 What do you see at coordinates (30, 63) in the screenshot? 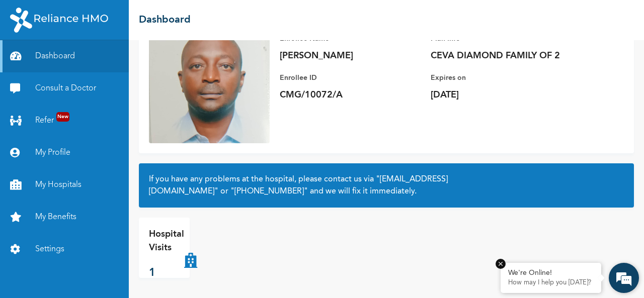
I see `img: d_794563401_company_1708531726252_794563401` at bounding box center [30, 63].